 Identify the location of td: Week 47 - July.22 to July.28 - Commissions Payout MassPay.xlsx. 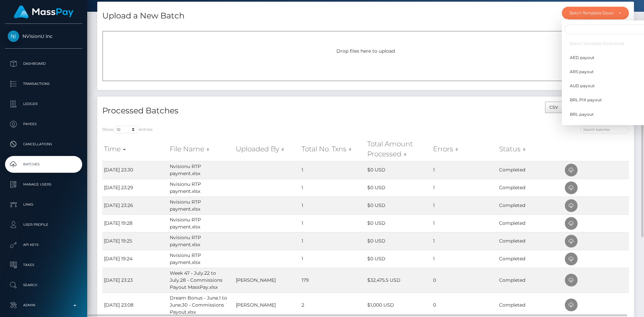
(201, 280).